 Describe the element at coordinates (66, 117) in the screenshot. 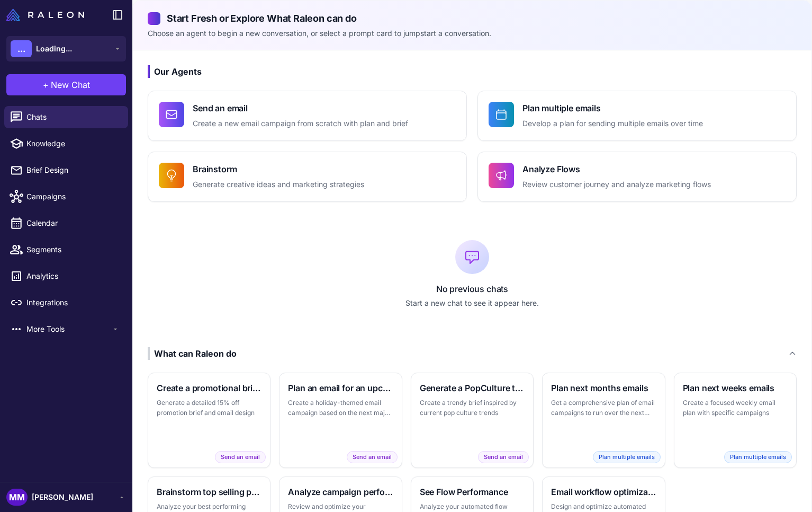

I see `a: Chats` at that location.